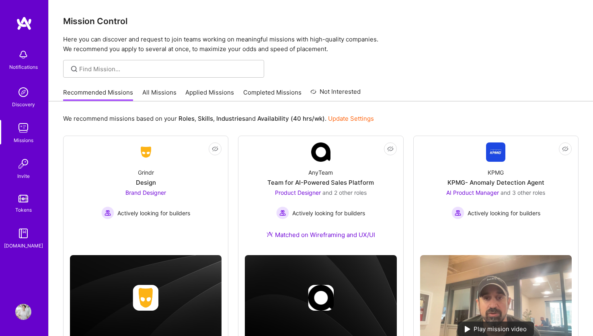 The height and width of the screenshot is (336, 593). What do you see at coordinates (23, 176) in the screenshot?
I see `div: Invite` at bounding box center [23, 176].